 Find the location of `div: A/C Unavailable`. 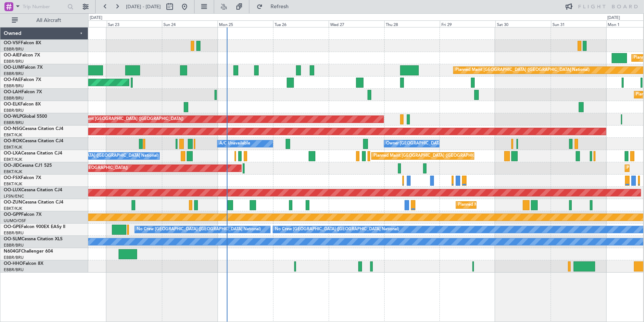

div: A/C Unavailable is located at coordinates (234, 144).